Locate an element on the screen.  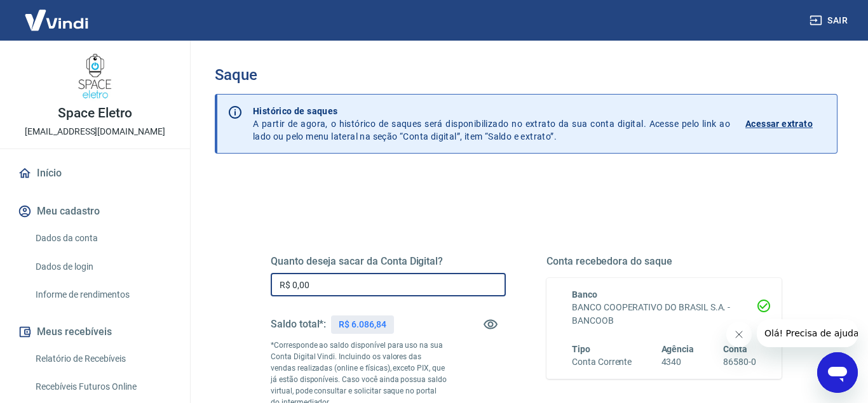
p: Space Eletro is located at coordinates (95, 113).